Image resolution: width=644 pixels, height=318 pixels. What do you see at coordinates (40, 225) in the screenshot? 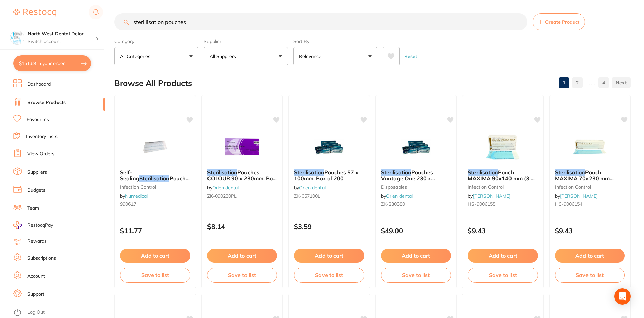
I see `span: RestocqPay` at bounding box center [40, 225].